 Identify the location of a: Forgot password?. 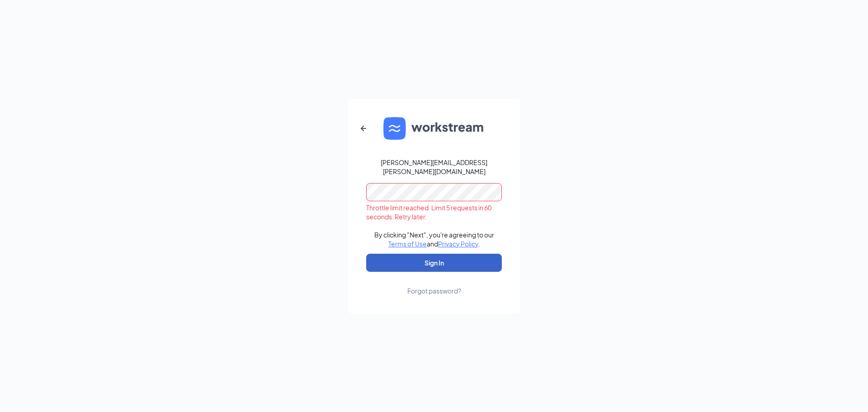
(434, 283).